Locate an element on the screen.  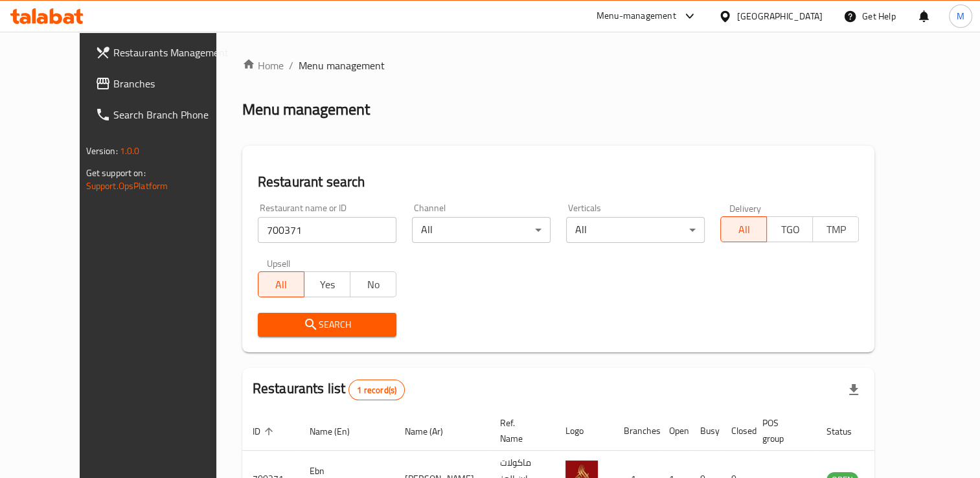
span: Version: is located at coordinates (102, 151).